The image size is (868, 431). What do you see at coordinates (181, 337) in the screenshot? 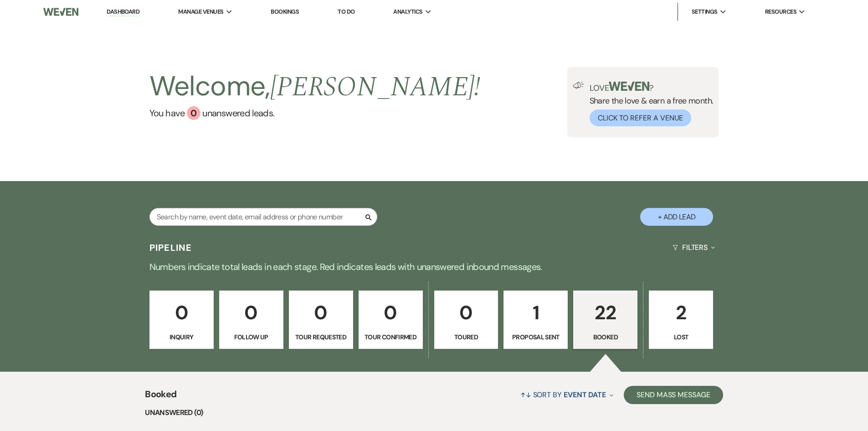
I see `p: Inquiry` at bounding box center [181, 337].